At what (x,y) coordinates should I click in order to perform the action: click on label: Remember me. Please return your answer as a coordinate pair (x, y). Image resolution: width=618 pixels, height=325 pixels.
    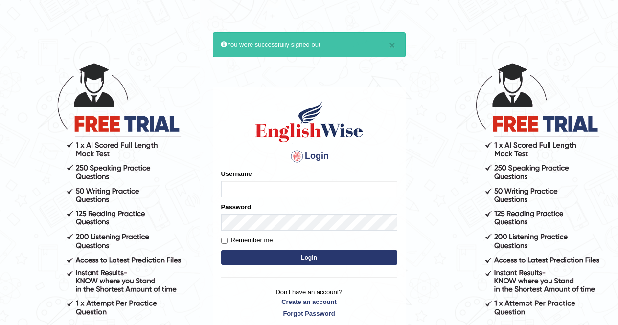
    Looking at the image, I should click on (247, 241).